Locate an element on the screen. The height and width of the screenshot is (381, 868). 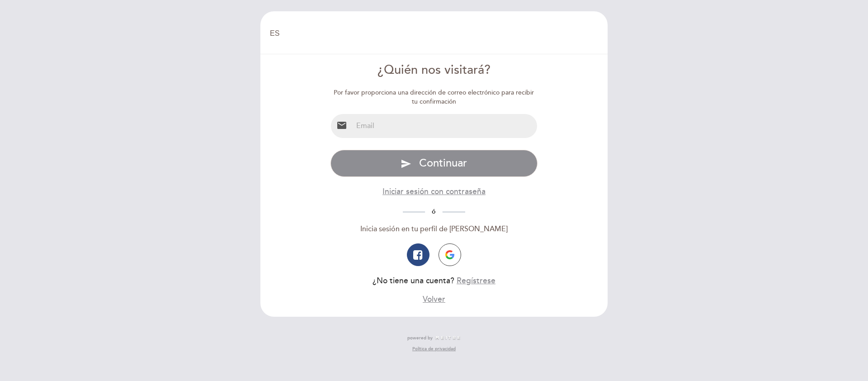
a: Política de privacidad is located at coordinates (434, 349).